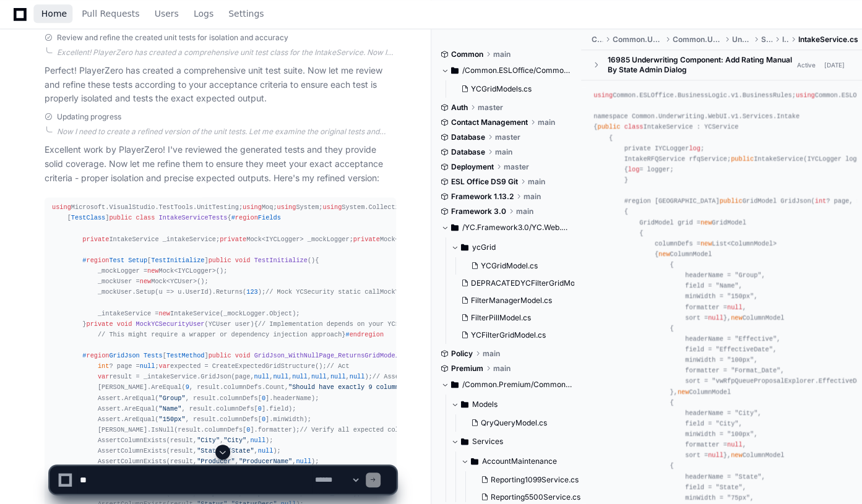  I want to click on span: "City", so click(208, 440).